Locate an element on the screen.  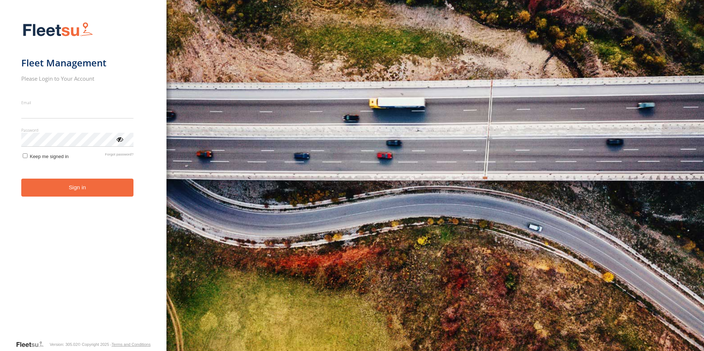
label: Email is located at coordinates (77, 102).